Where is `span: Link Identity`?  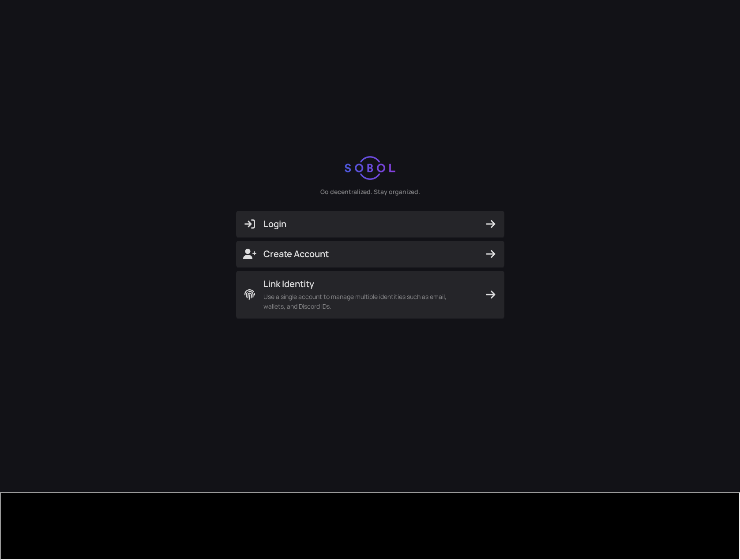 span: Link Identity is located at coordinates (365, 284).